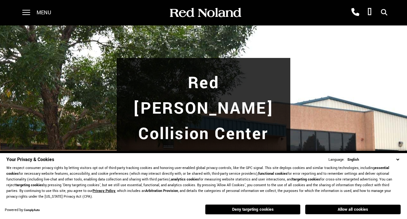 Image resolution: width=407 pixels, height=219 pixels. What do you see at coordinates (162, 191) in the screenshot?
I see `strong: Arbitration Provision` at bounding box center [162, 191].